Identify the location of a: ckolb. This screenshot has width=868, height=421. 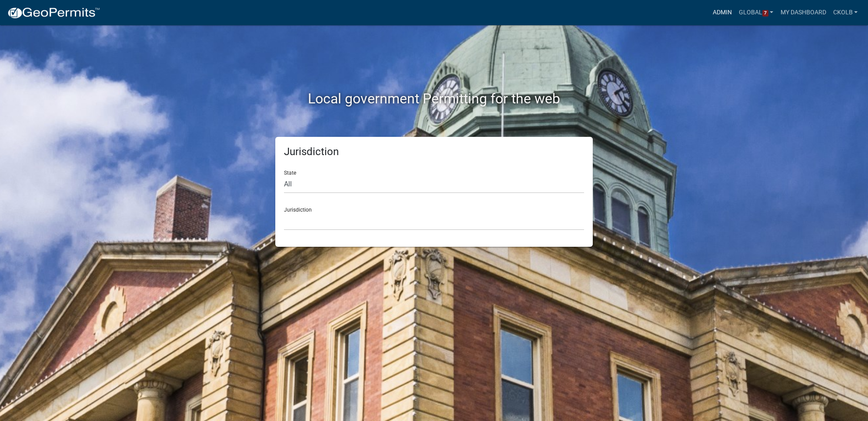
(845, 13).